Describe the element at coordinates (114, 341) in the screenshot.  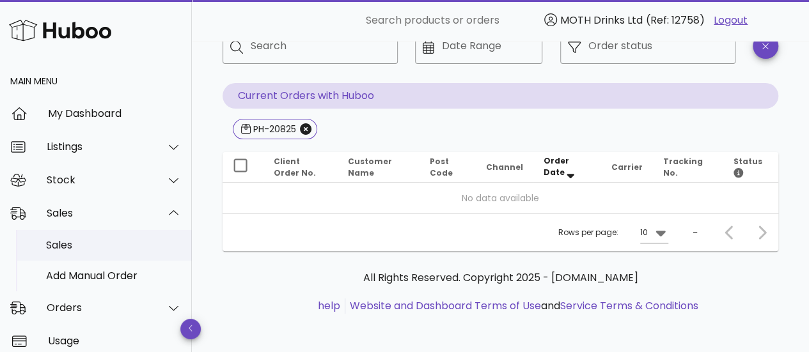
I see `div: Usage` at that location.